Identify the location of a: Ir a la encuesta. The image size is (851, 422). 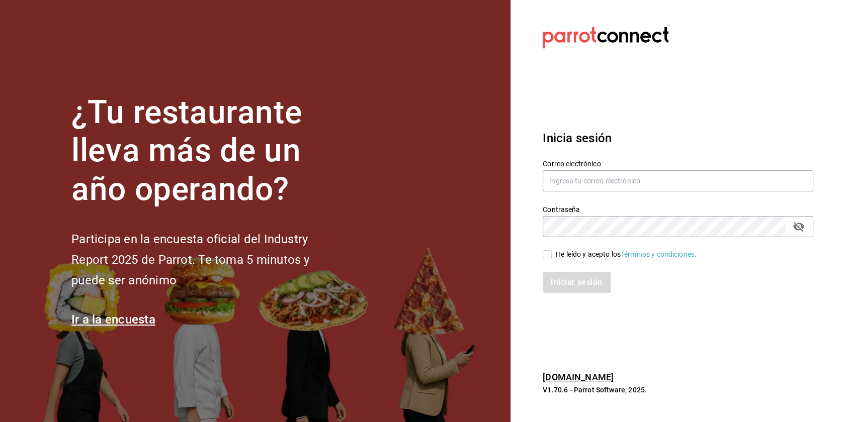
(113, 320).